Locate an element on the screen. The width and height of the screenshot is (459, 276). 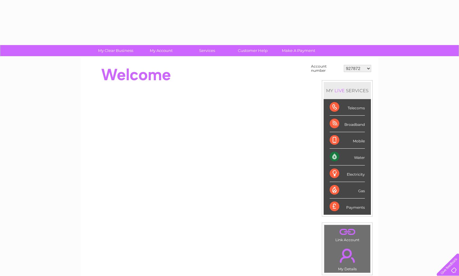
a: Make A Payment is located at coordinates (298, 50).